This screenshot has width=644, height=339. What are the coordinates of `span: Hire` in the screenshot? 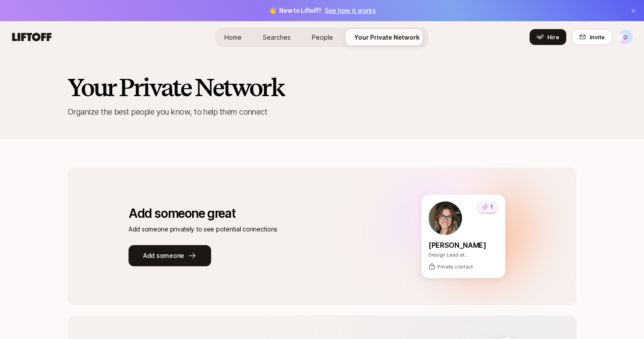 It's located at (553, 37).